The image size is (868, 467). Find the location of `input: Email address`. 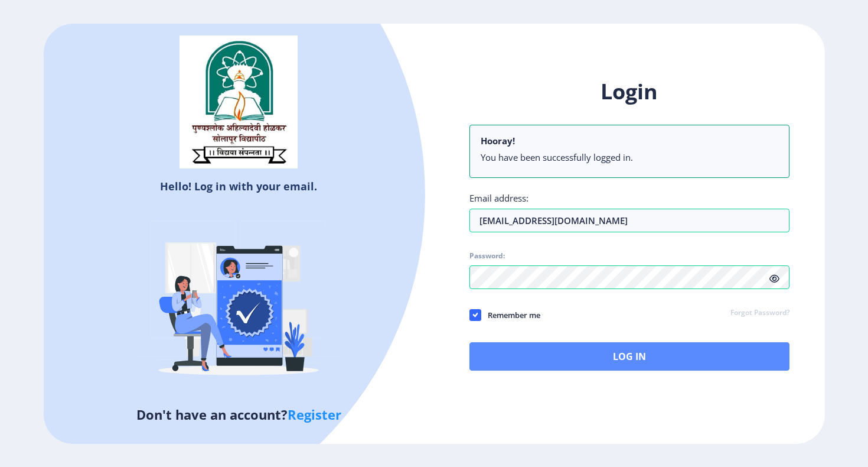

input: Email address is located at coordinates (629, 220).